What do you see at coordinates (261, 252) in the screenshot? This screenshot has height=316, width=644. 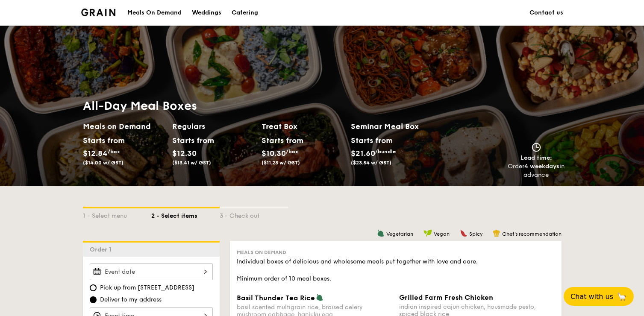 I see `span: Meals on Demand` at bounding box center [261, 252].